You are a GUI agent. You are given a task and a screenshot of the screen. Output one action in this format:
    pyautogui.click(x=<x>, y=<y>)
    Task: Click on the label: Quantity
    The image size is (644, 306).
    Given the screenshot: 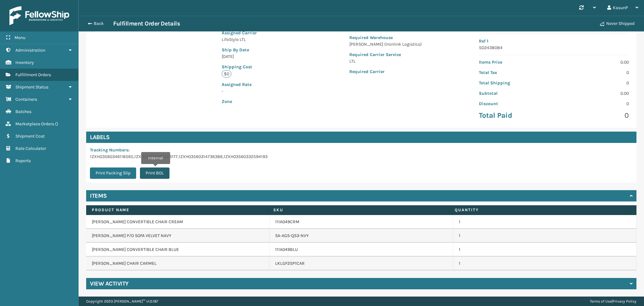 What is the action you would take?
    pyautogui.click(x=540, y=210)
    